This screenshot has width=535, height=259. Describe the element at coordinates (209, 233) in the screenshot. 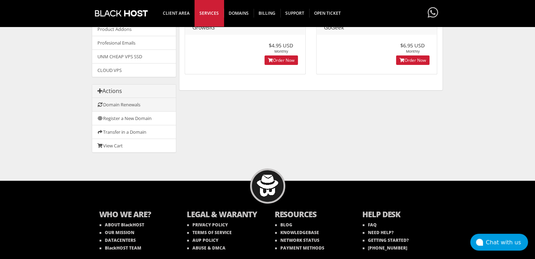

I see `a: TERMS OF SERVICE` at that location.